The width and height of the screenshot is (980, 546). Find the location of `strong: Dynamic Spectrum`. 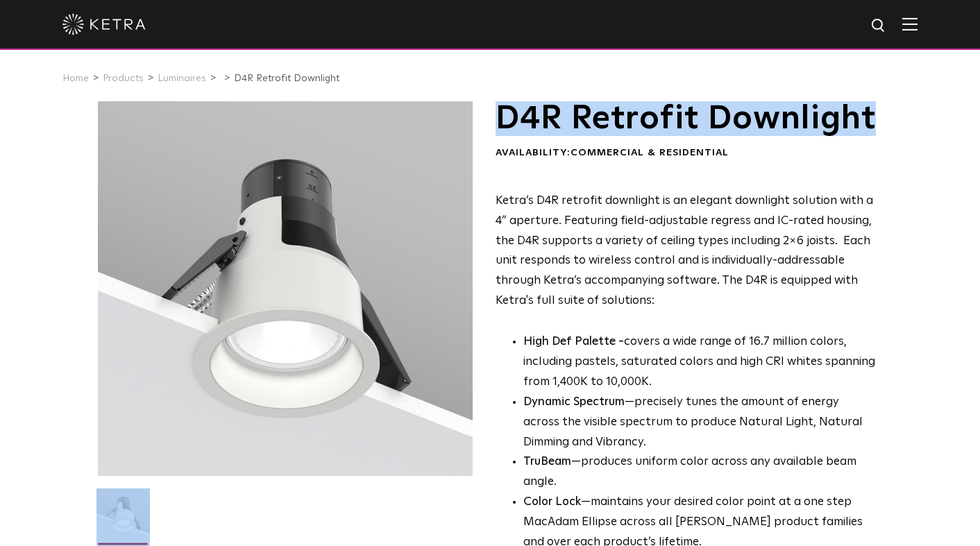

strong: Dynamic Spectrum is located at coordinates (574, 402).